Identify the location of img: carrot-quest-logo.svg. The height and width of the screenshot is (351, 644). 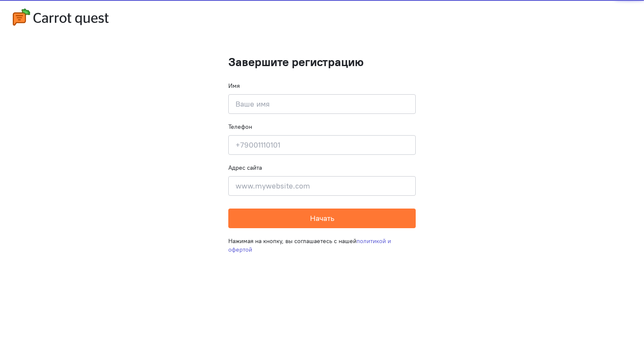
(60, 17).